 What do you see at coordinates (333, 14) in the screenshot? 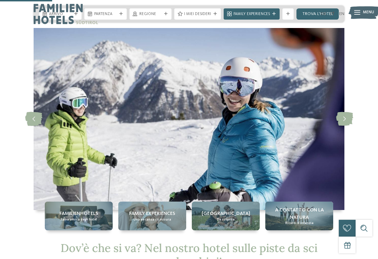
I see `a: IT` at bounding box center [333, 14].